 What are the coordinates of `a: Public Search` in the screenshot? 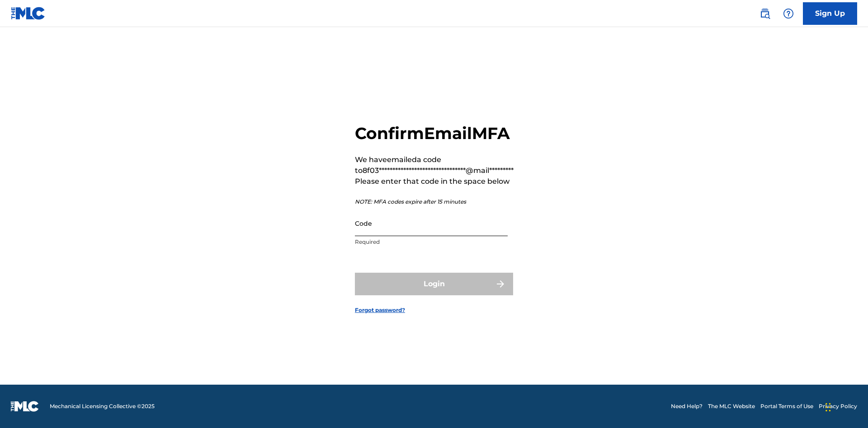 It's located at (764, 13).